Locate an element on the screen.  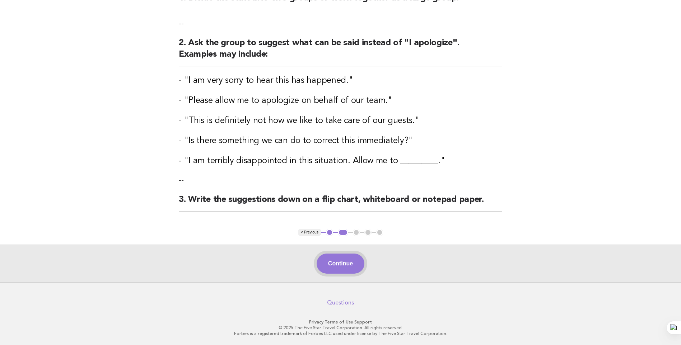
button: Continue is located at coordinates (340, 264).